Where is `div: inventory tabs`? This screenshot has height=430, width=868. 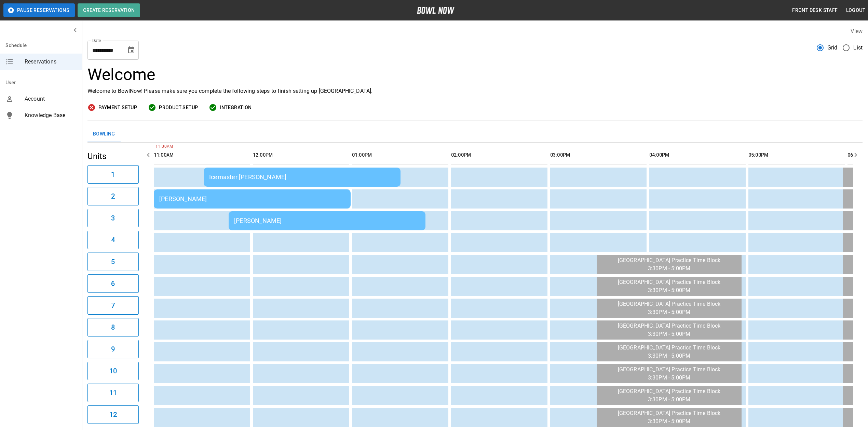
div: inventory tabs is located at coordinates (475, 134).